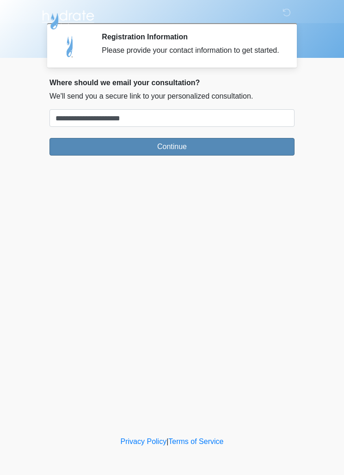 The height and width of the screenshot is (475, 344). I want to click on p: We'll send you a secure link to your personalized consultation., so click(172, 96).